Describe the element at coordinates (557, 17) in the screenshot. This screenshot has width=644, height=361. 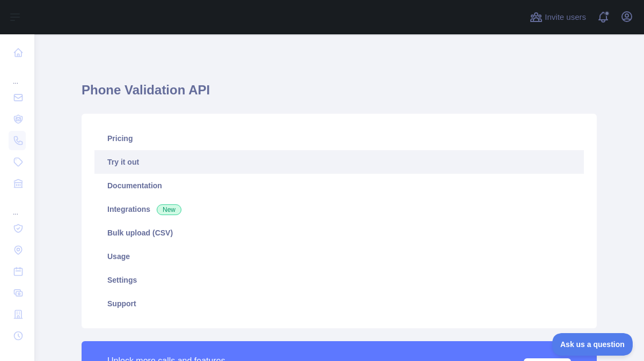
I see `button: Invite users` at that location.